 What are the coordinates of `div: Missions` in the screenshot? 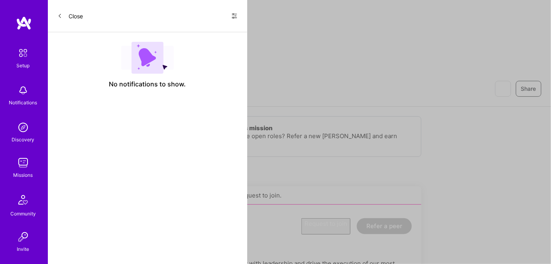 It's located at (23, 175).